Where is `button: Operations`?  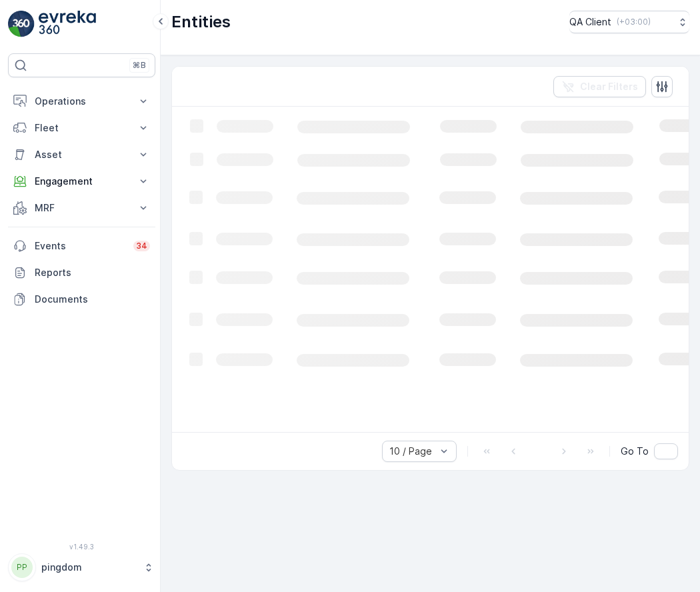 button: Operations is located at coordinates (81, 101).